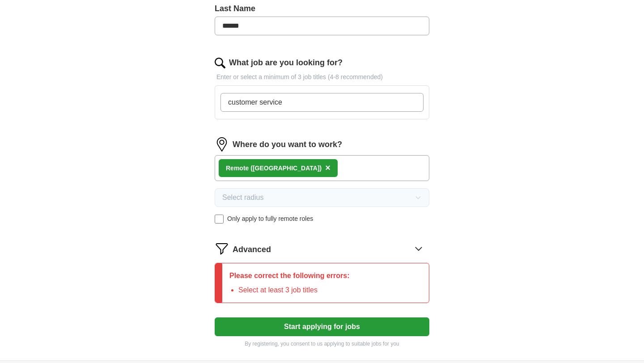  I want to click on img: search.png, so click(220, 63).